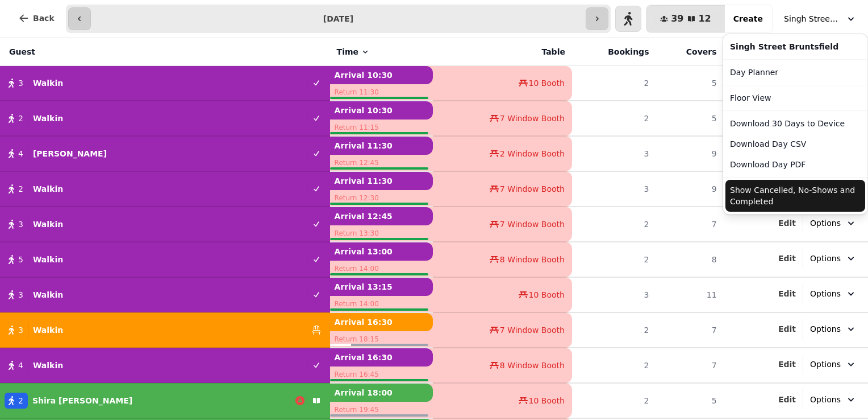 The height and width of the screenshot is (420, 868). Describe the element at coordinates (795, 165) in the screenshot. I see `button: Download Day PDF` at that location.